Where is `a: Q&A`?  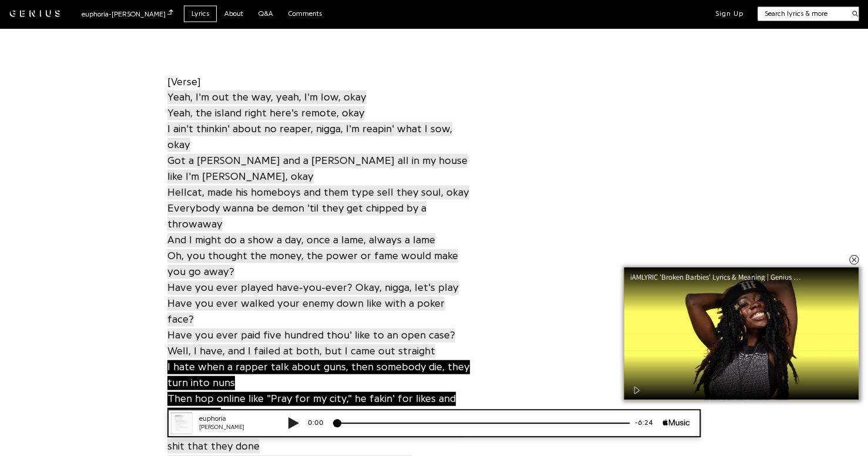 a: Q&A is located at coordinates (266, 14).